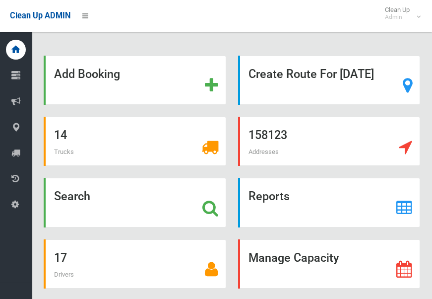  What do you see at coordinates (268, 135) in the screenshot?
I see `strong: 158123` at bounding box center [268, 135].